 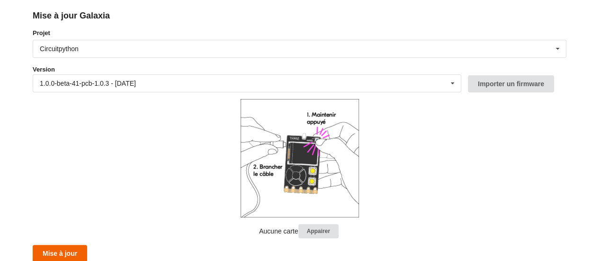 I want to click on label: Version, so click(x=44, y=70).